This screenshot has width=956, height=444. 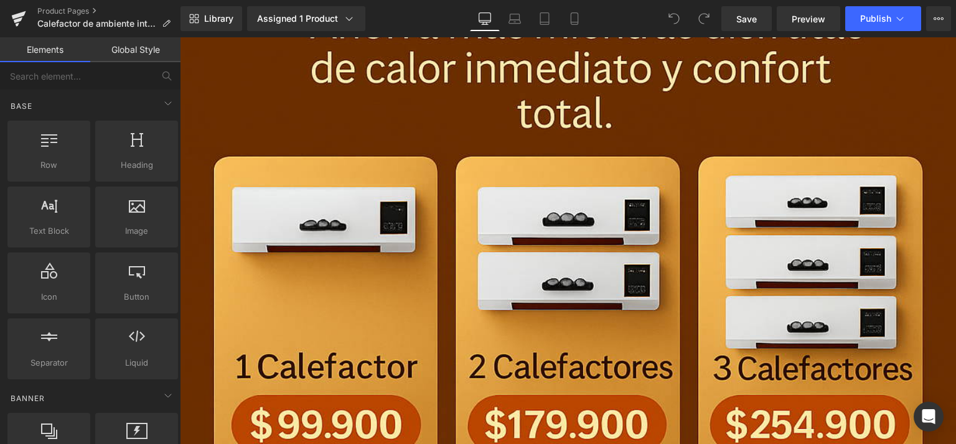 I want to click on a: Laptop, so click(x=514, y=19).